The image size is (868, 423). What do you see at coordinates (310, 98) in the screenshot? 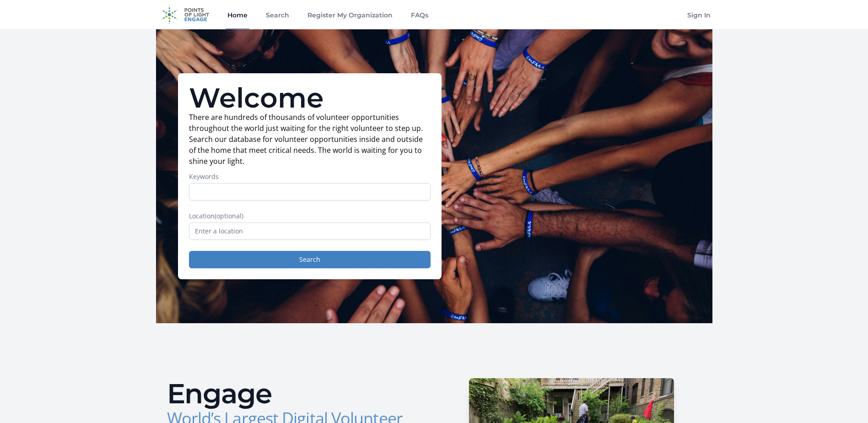
I see `h1: Welcome` at bounding box center [310, 98].